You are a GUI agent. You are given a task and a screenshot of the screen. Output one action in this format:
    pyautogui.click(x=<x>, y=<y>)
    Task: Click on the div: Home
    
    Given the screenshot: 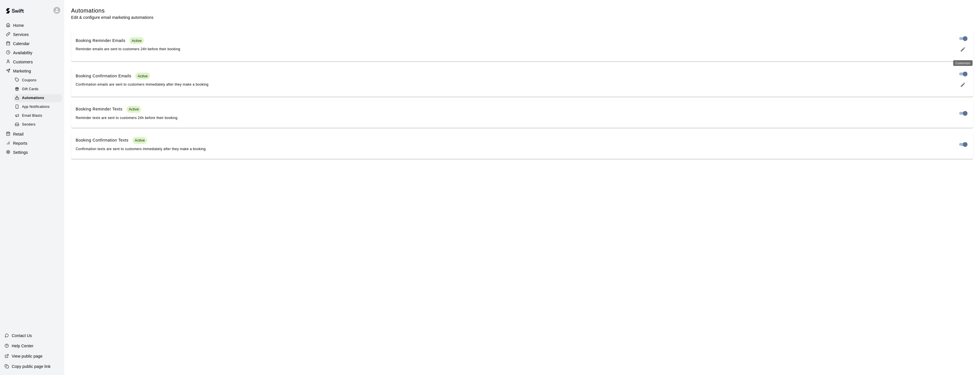 What is the action you would take?
    pyautogui.click(x=32, y=26)
    